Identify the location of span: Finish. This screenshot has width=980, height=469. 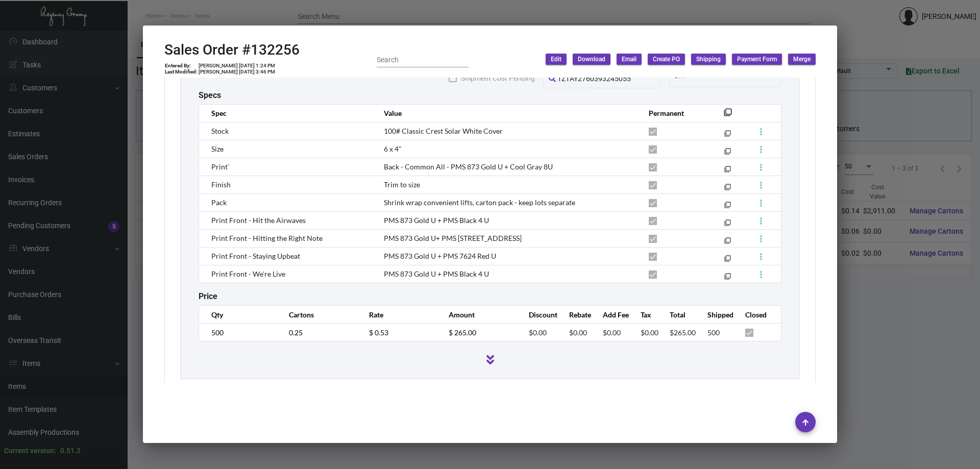
(221, 184).